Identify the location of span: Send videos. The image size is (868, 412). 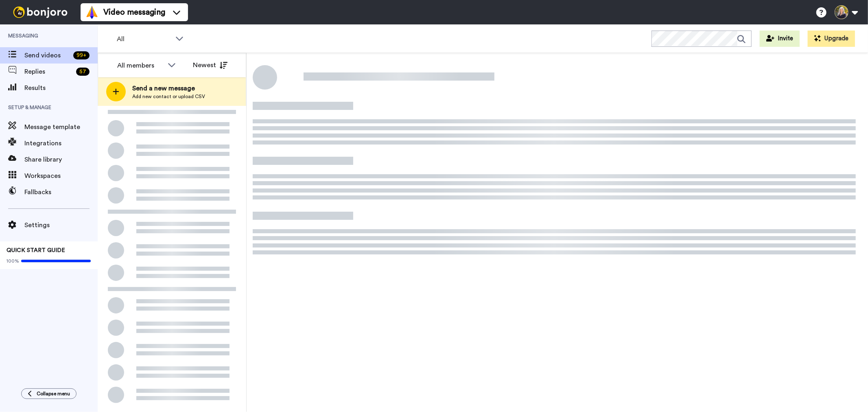
(48, 56).